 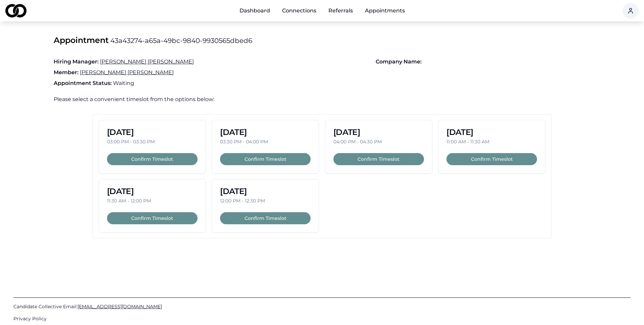 I want to click on p: 03:00 PM - 03:30 PM, so click(x=152, y=141).